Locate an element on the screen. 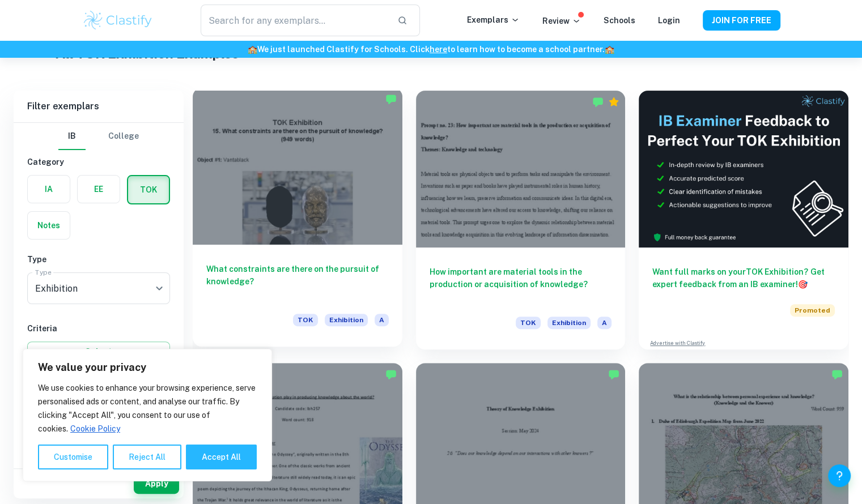 The width and height of the screenshot is (862, 504). a: How important are material tools in the production or acquisition of knowledge?TOKExhibitionA is located at coordinates (520, 219).